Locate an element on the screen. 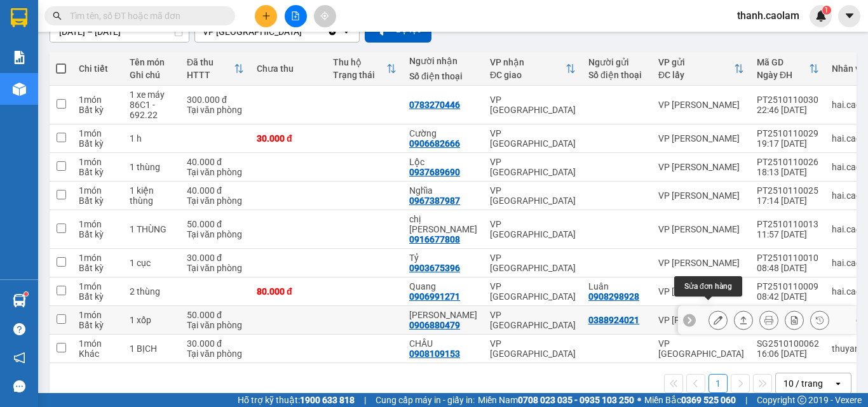 This screenshot has height=407, width=868. div: VP nhận is located at coordinates (528, 62).